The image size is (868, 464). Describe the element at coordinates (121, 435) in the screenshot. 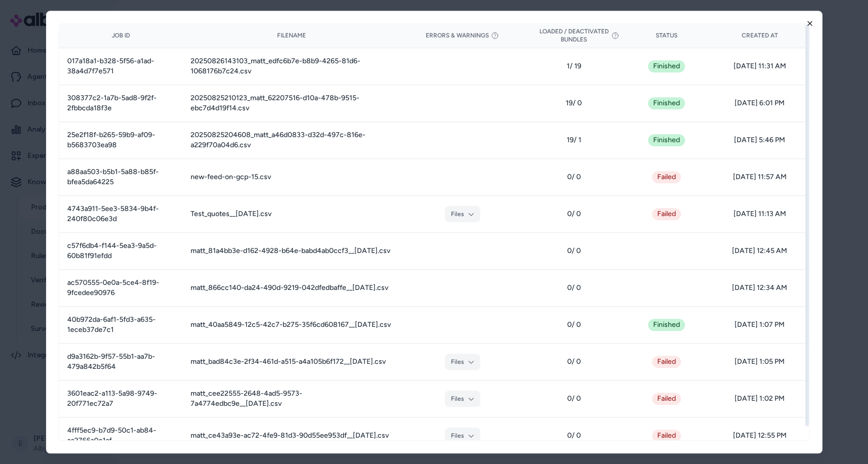

I see `td: 4fff5ec9-b7d9-50c1-ab84-aa2766a0c1af` at that location.